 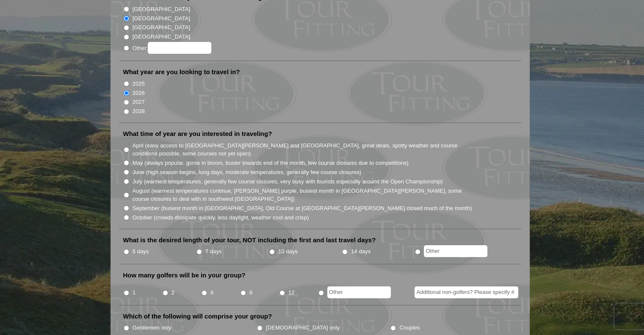 What do you see at coordinates (249, 240) in the screenshot?
I see `label: What is the desired length of your tour, NOT including the first and last travel days?` at bounding box center [249, 240].